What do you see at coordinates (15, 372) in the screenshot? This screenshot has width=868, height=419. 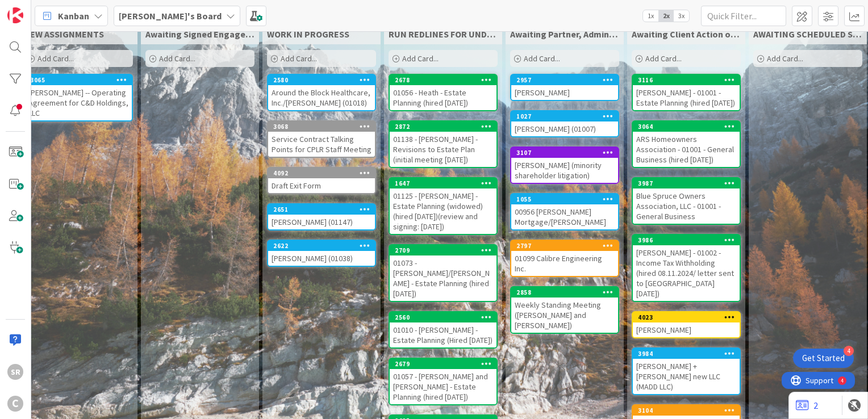 I see `div: SR` at bounding box center [15, 372].